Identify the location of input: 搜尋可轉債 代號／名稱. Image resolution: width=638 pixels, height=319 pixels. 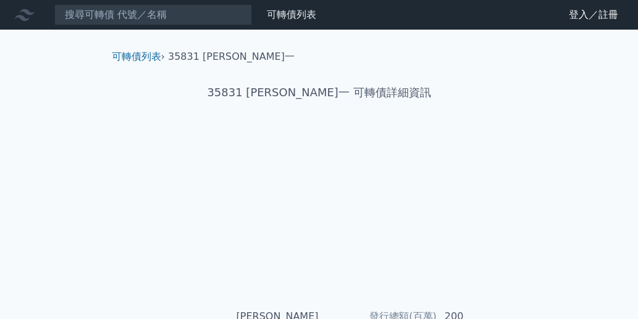
(153, 15).